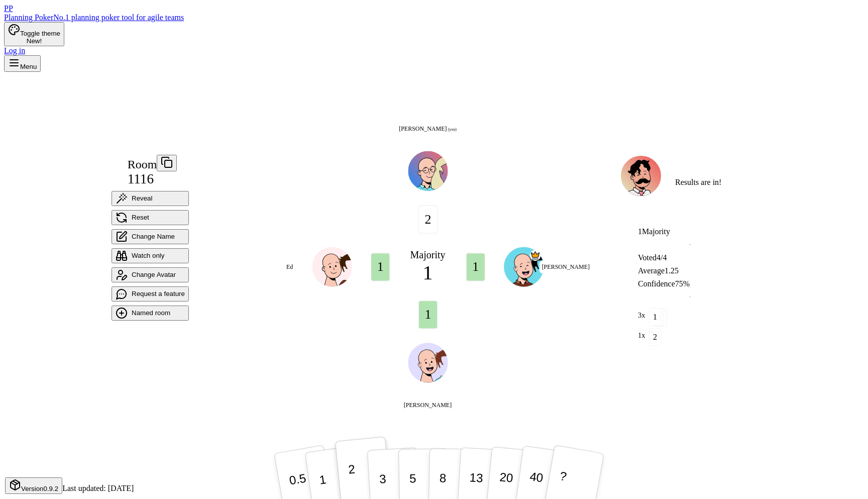 Image resolution: width=868 pixels, height=499 pixels. Describe the element at coordinates (647, 258) in the screenshot. I see `span: Voted` at that location.